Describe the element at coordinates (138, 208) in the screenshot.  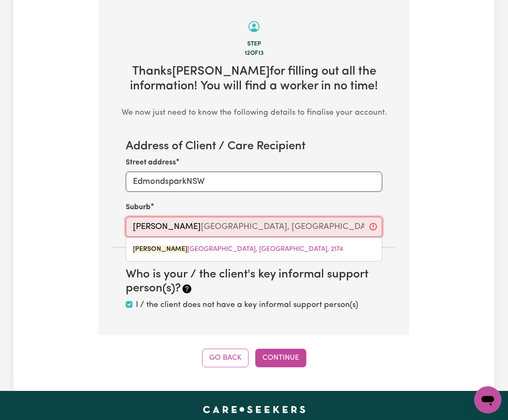
I see `label: Suburb` at that location.